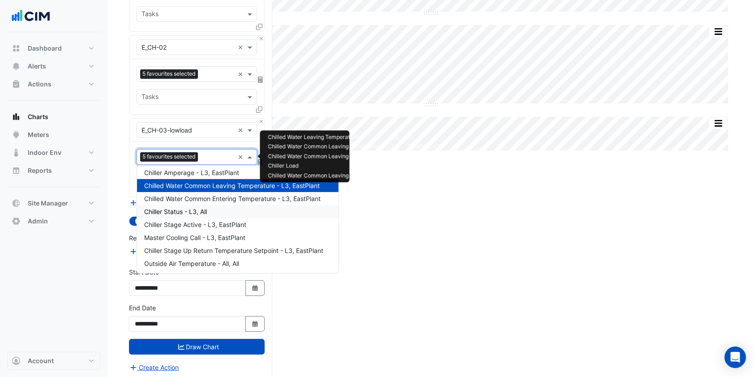 The height and width of the screenshot is (377, 755). What do you see at coordinates (54, 135) in the screenshot?
I see `button: Meters` at bounding box center [54, 135].